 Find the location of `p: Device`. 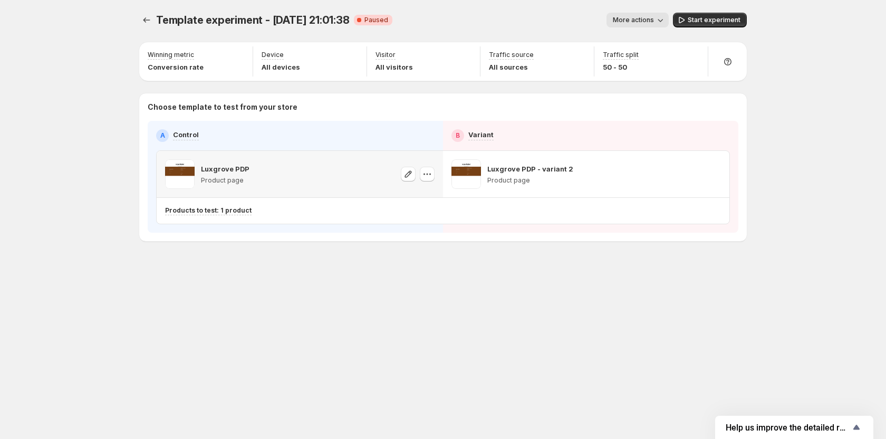

p: Device is located at coordinates (273, 55).